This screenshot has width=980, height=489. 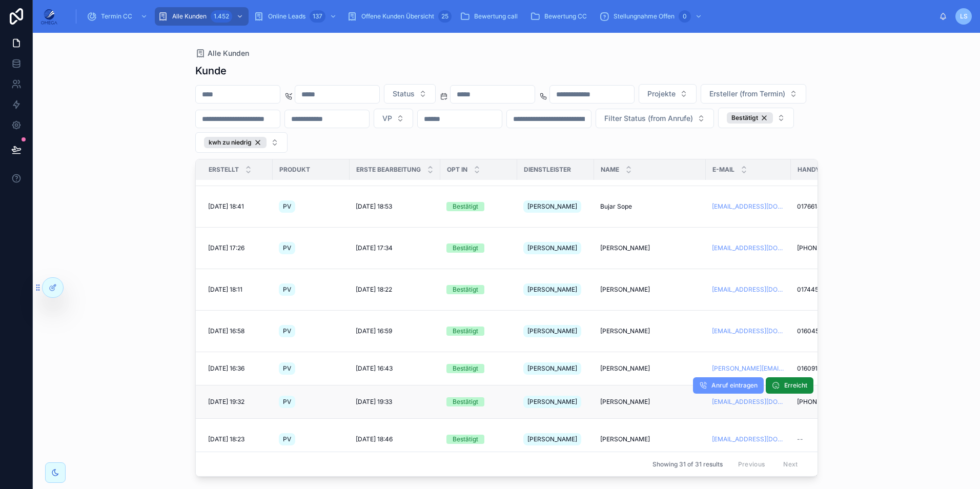 What do you see at coordinates (116, 16) in the screenshot?
I see `span: Termin CC` at bounding box center [116, 16].